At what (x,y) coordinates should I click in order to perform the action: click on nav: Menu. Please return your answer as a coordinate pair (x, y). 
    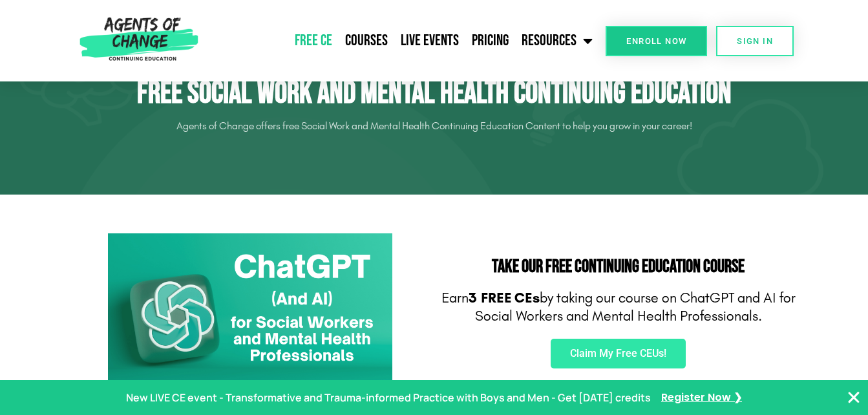
    Looking at the image, I should click on (401, 40).